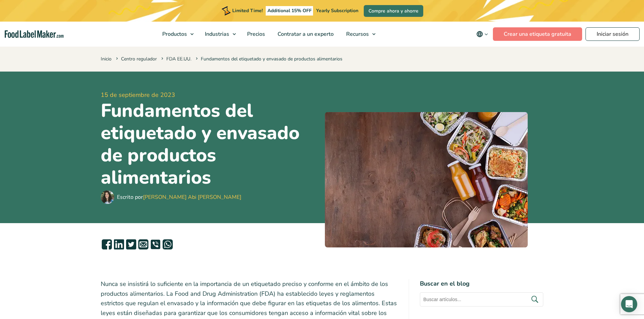  Describe the element at coordinates (139, 59) in the screenshot. I see `a: Centro regulador` at that location.